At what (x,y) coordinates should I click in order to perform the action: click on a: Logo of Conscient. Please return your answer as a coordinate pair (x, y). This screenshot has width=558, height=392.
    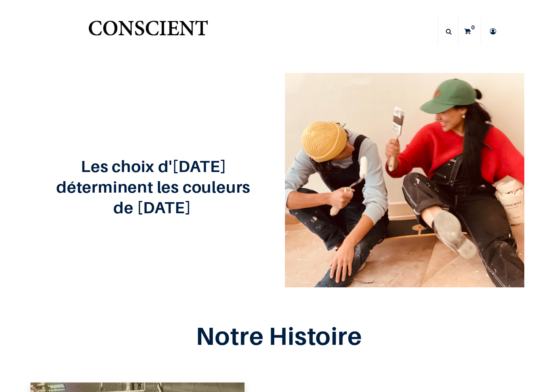
    Looking at the image, I should click on (148, 32).